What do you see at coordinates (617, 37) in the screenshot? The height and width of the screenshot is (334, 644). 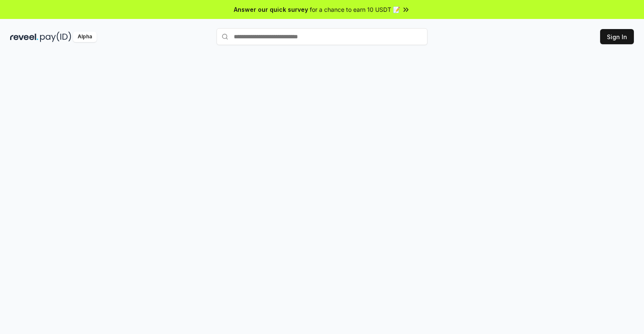 I see `button: Sign In` at bounding box center [617, 37].